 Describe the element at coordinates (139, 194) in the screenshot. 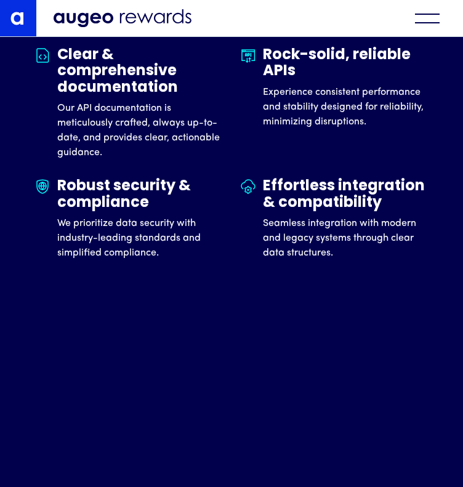

I see `h5: Robust security & compliance` at that location.